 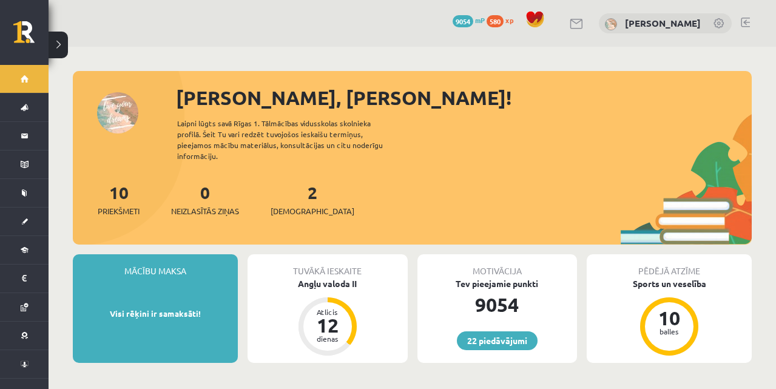 I want to click on div: Motivācija, so click(x=498, y=266).